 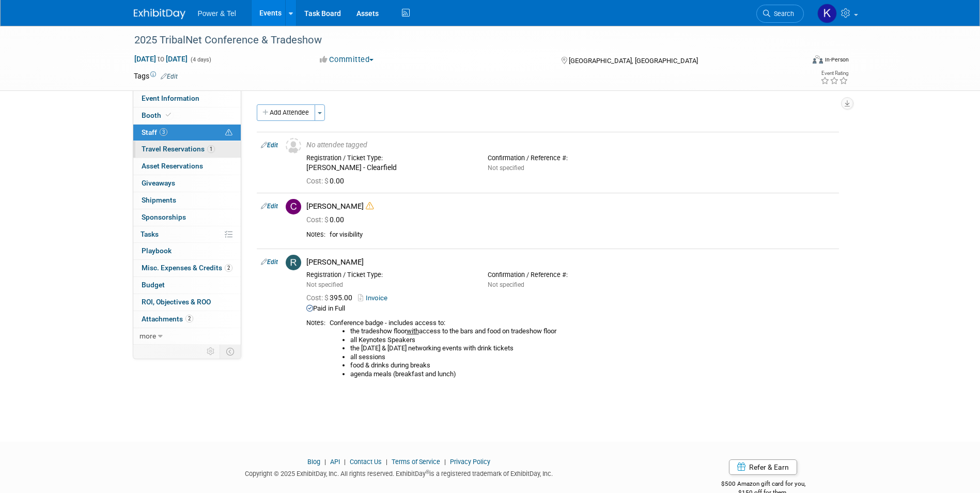 I want to click on a: Terms of Service, so click(x=416, y=462).